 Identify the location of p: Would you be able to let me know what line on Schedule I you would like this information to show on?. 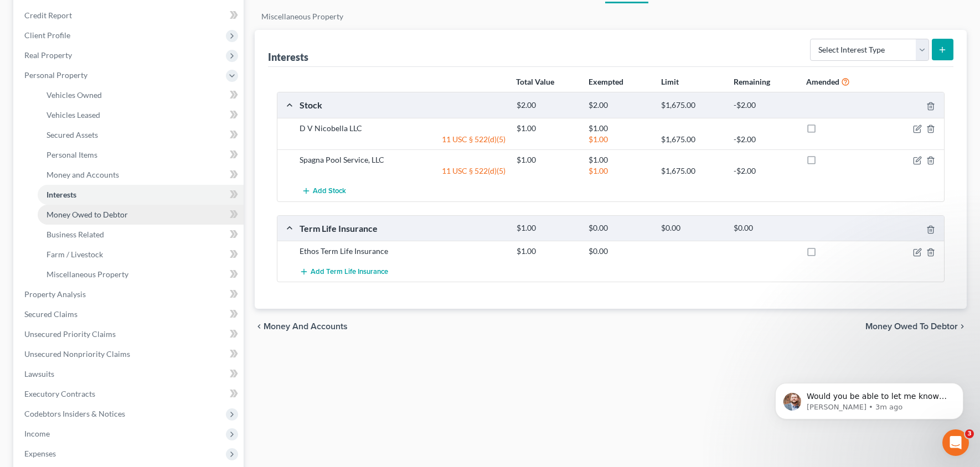
(120, 37).